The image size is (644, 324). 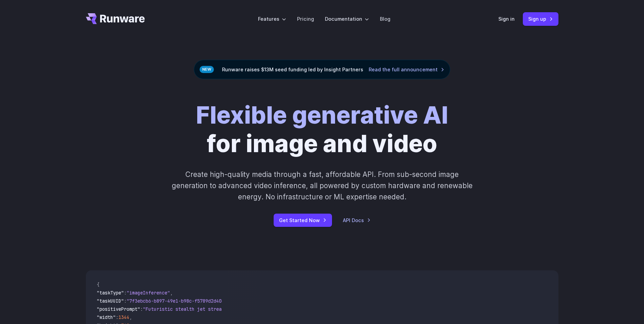 I want to click on label: Features, so click(x=272, y=19).